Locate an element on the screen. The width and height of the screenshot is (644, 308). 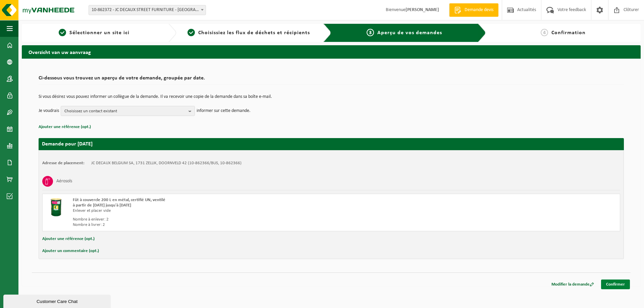
p: informer sur cette demande. is located at coordinates (224, 111).